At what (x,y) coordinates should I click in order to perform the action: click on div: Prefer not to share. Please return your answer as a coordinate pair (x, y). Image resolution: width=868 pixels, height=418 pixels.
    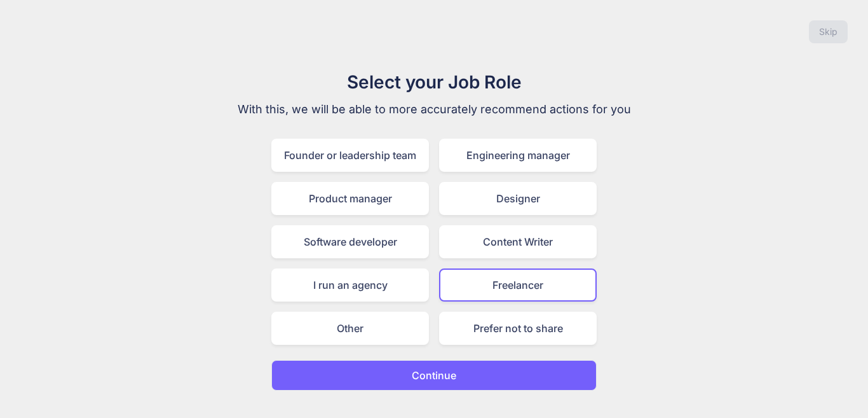
    Looking at the image, I should click on (518, 328).